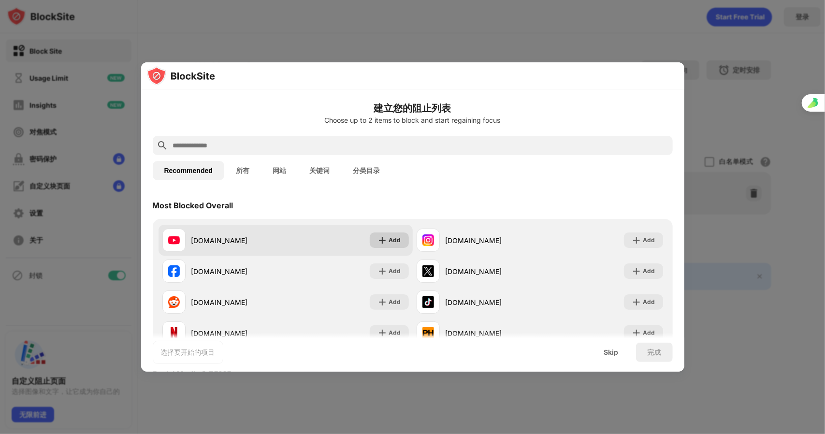 This screenshot has width=825, height=434. What do you see at coordinates (413, 108) in the screenshot?
I see `h6: 建立您的阻止列表` at bounding box center [413, 108].